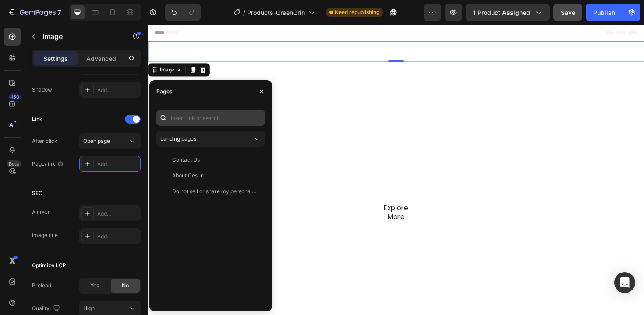  What do you see at coordinates (604, 12) in the screenshot?
I see `button: Publish` at bounding box center [604, 12].